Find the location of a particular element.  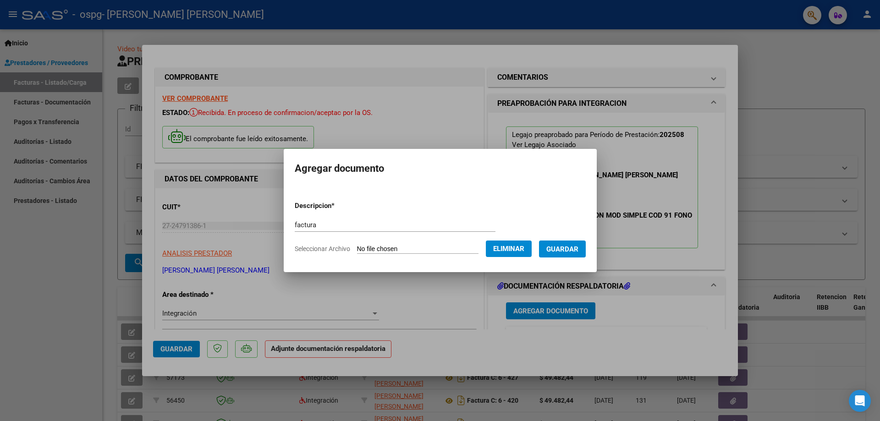

span: Guardar is located at coordinates (562, 249).